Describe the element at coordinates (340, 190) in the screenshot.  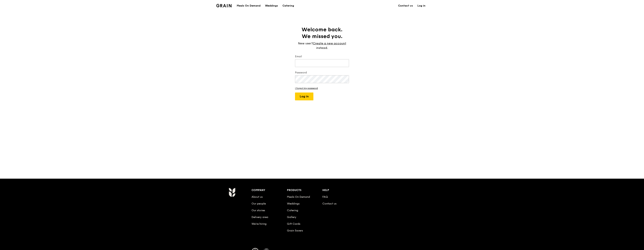
I see `div: Help` at that location.